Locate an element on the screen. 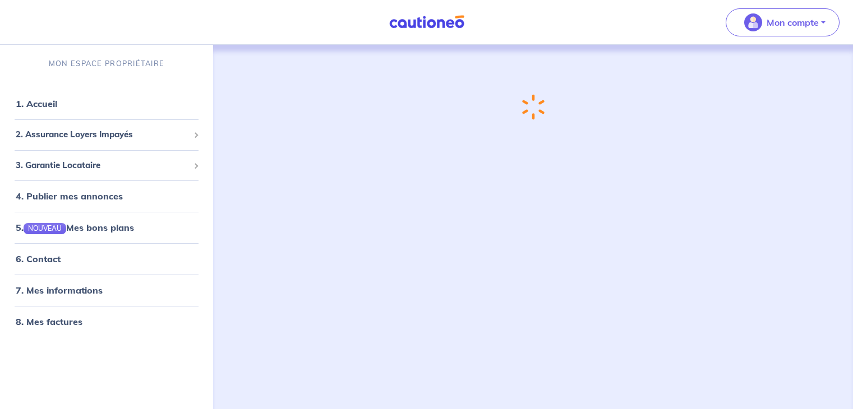 The width and height of the screenshot is (853, 409). div: 7. Mes informations is located at coordinates (107, 290).